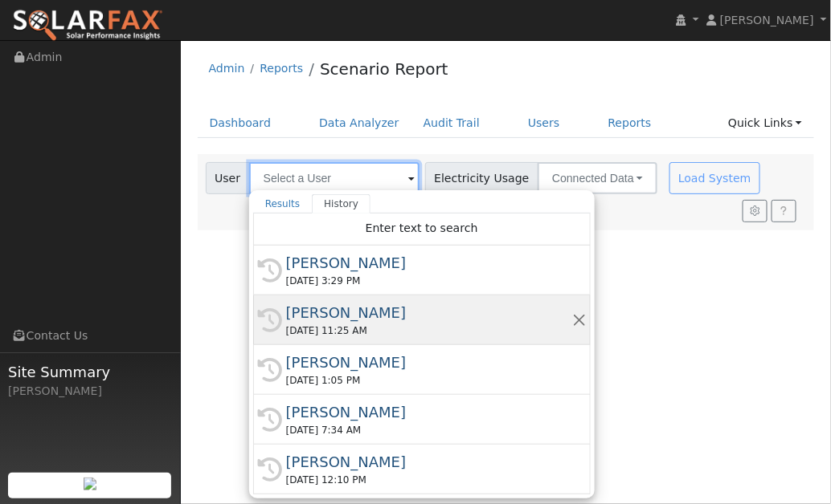  Describe the element at coordinates (90, 484) in the screenshot. I see `img: retrieve` at that location.